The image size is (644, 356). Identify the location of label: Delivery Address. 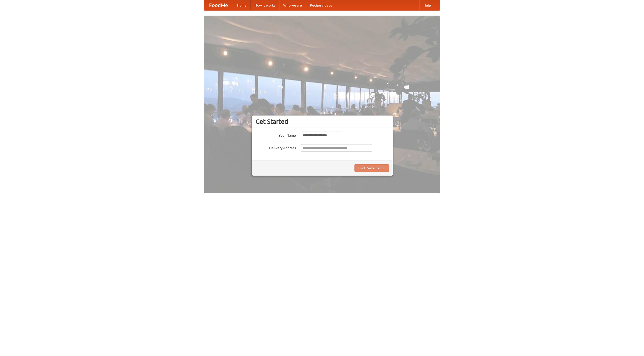
(276, 147).